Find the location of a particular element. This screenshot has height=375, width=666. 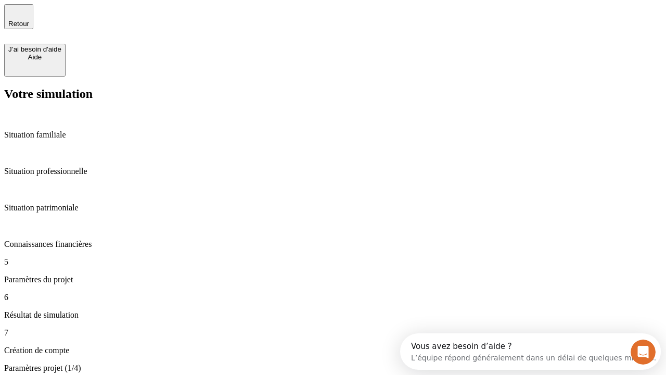

p: Paramètres projet (1/4) is located at coordinates (333, 368).